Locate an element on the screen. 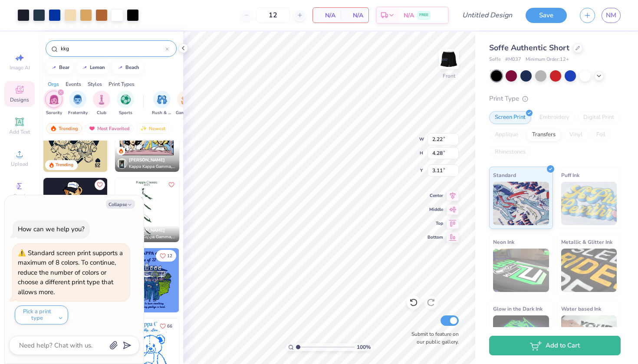  button: bear is located at coordinates (59, 68).